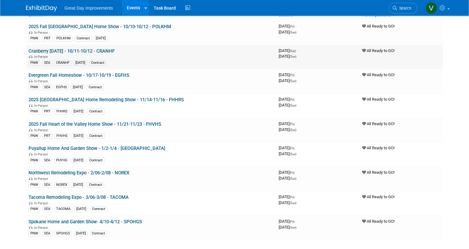 Image resolution: width=469 pixels, height=249 pixels. I want to click on a: Search, so click(403, 8).